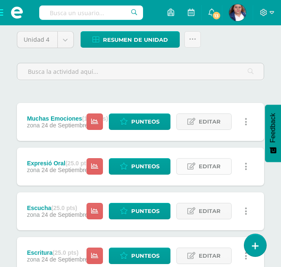  Describe the element at coordinates (45, 40) in the screenshot. I see `a: Unidad 4` at that location.